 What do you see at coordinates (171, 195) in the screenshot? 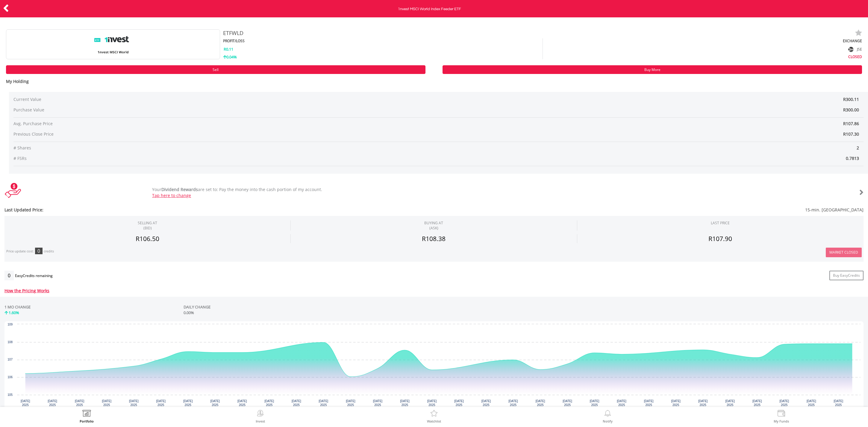
I see `a: Tap here to change` at bounding box center [171, 195].